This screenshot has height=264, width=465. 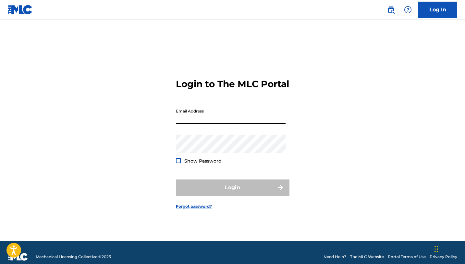 I want to click on a: Privacy Policy, so click(x=443, y=256).